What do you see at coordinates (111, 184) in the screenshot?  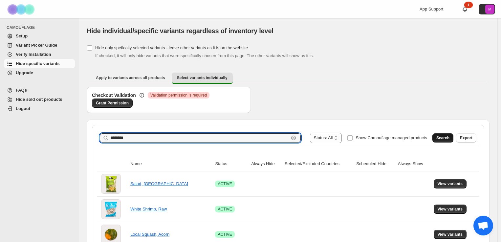 I see `img: Salad, Avocado Ranch` at bounding box center [111, 184].